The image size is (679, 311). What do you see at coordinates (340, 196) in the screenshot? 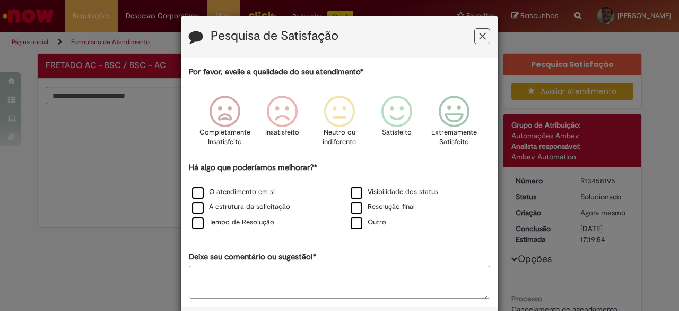
I see `div: Há algo que poderíamos melhorar?*` at bounding box center [340, 196].